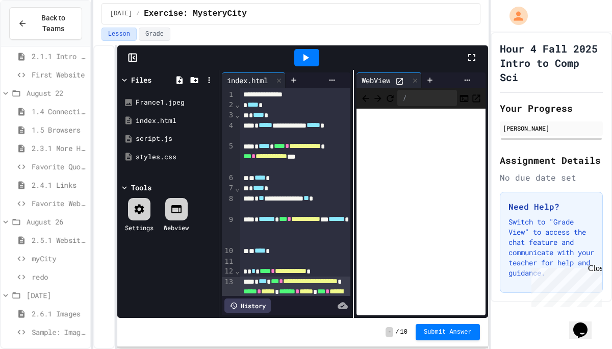 The image size is (612, 349). Describe the element at coordinates (59, 148) in the screenshot. I see `span: 2.3.1 More HTML Tags` at that location.